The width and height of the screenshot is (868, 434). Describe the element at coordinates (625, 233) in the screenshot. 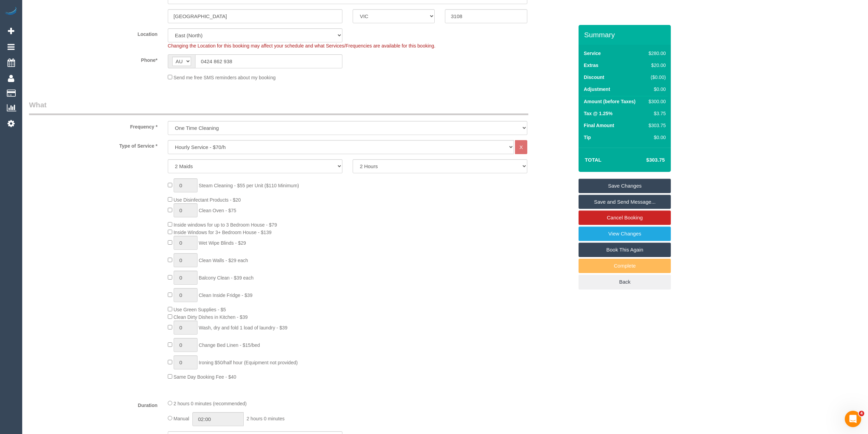

I see `a: View Changes` at that location.